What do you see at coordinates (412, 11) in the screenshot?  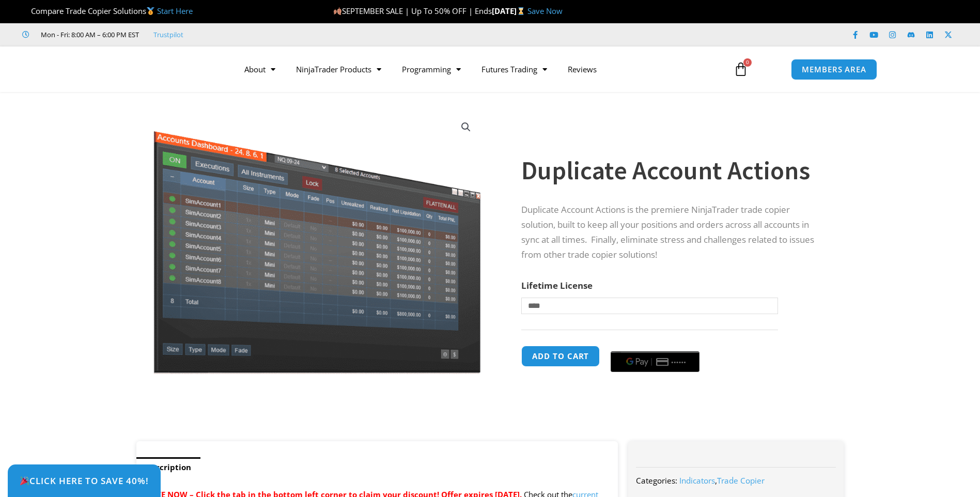 I see `span: SEPTEMBER SALE | Up To 50% OFF | Ends` at bounding box center [412, 11].